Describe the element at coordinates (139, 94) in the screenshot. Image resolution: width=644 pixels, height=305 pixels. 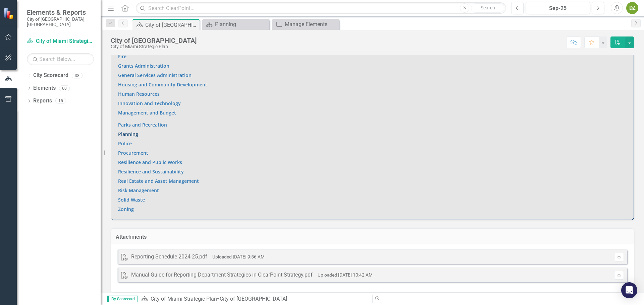
I see `a: Human Resources` at that location.